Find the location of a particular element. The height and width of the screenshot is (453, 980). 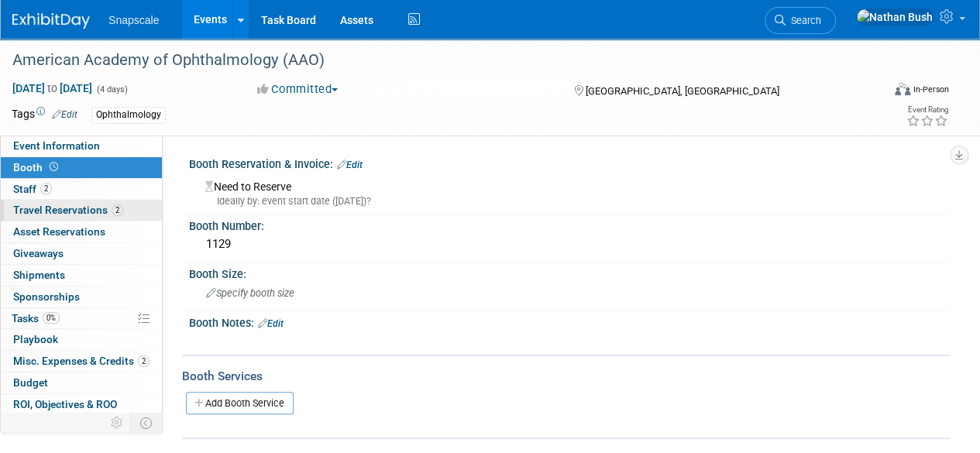

span: Shipments is located at coordinates (39, 275).